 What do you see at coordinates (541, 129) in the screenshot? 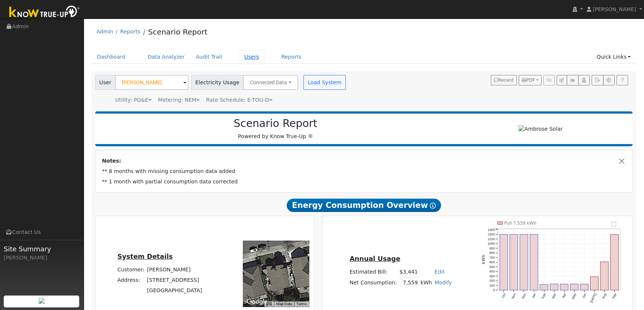
I see `img: Ambrose Solar` at bounding box center [541, 129].